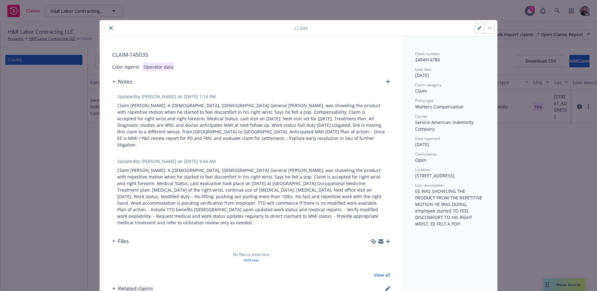 The height and width of the screenshot is (291, 597). Describe the element at coordinates (111, 28) in the screenshot. I see `button: close` at that location.